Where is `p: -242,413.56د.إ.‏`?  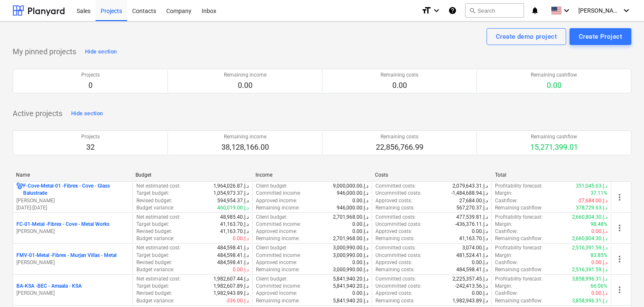 p: -242,413.56د.إ.‏ is located at coordinates (471, 286).